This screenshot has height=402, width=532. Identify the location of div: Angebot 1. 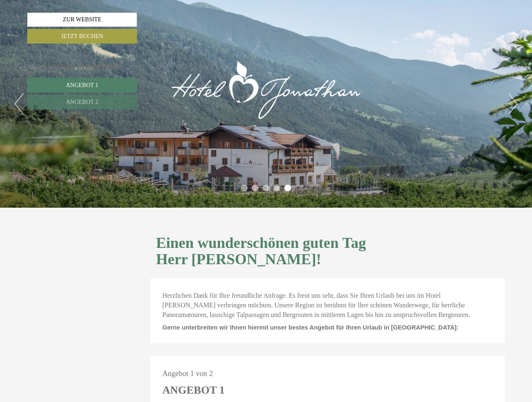
(193, 391).